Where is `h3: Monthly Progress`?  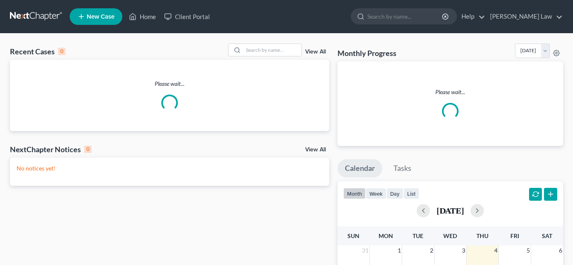 h3: Monthly Progress is located at coordinates (367, 53).